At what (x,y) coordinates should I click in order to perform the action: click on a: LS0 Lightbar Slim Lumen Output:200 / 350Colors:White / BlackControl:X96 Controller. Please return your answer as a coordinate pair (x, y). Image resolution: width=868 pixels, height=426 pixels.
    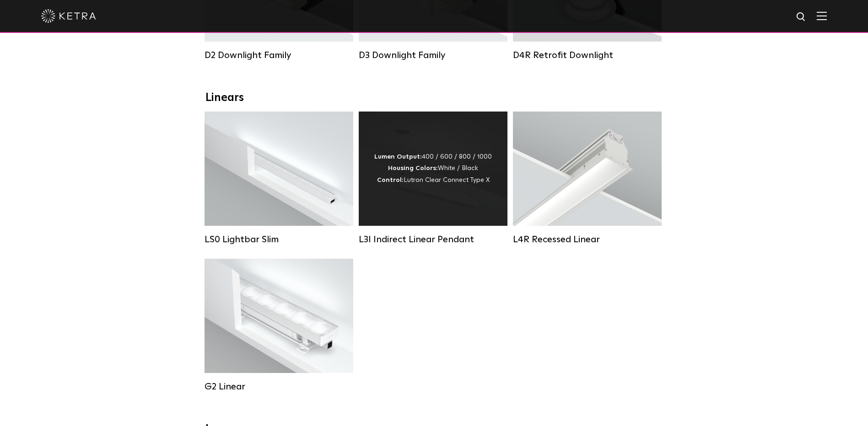
    Looking at the image, I should click on (279, 178).